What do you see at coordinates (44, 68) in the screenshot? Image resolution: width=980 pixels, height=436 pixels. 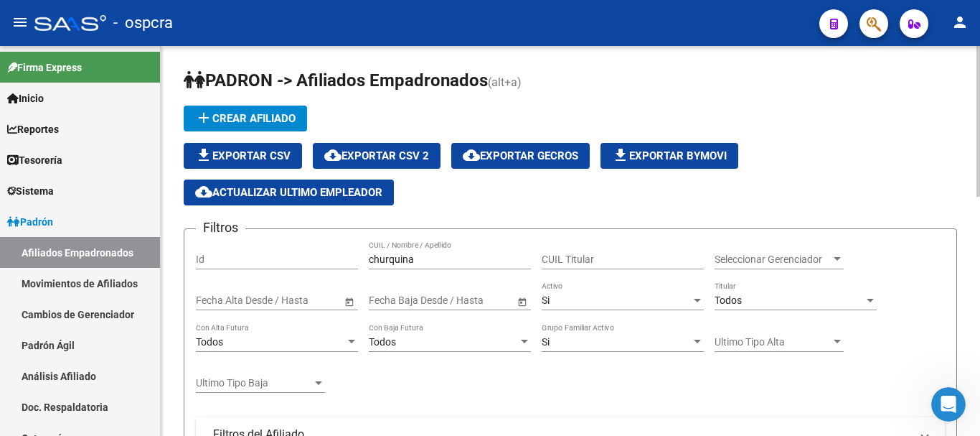 I see `span: Firma Express` at bounding box center [44, 68].